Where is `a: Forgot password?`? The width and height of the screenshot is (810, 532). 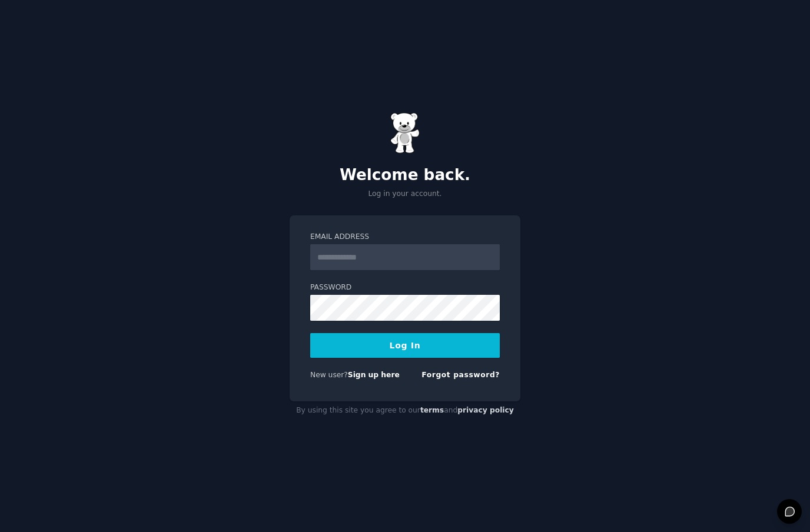
a: Forgot password? is located at coordinates (460, 374).